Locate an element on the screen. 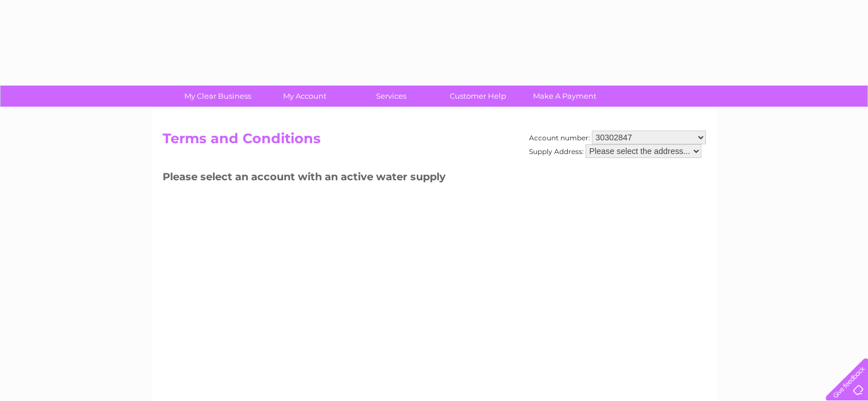 This screenshot has height=401, width=868. a: Make A Payment is located at coordinates (564, 96).